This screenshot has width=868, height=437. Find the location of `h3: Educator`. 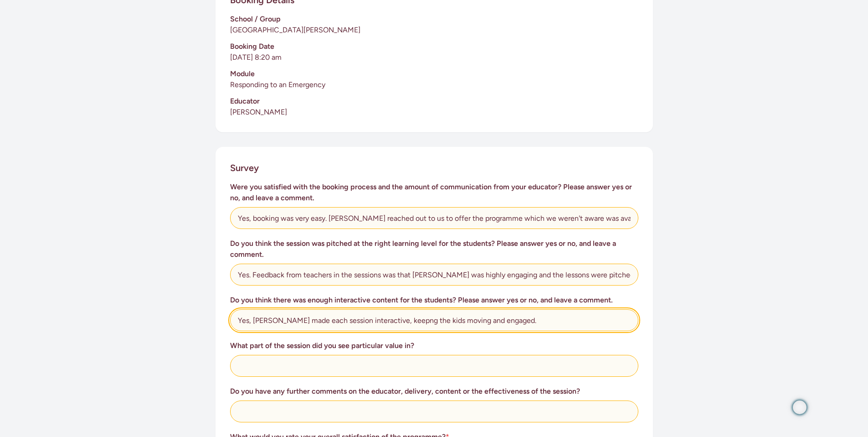

h3: Educator is located at coordinates (434, 101).